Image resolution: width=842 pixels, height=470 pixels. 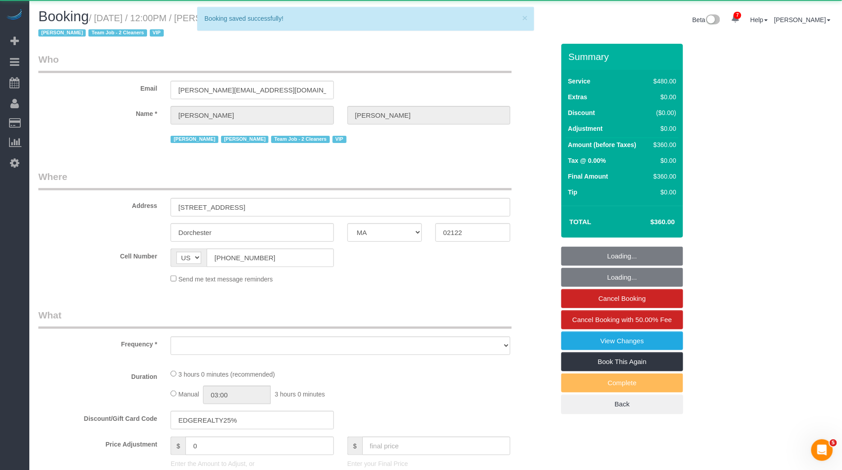 What do you see at coordinates (578, 97) in the screenshot?
I see `label: Extras` at bounding box center [578, 97].